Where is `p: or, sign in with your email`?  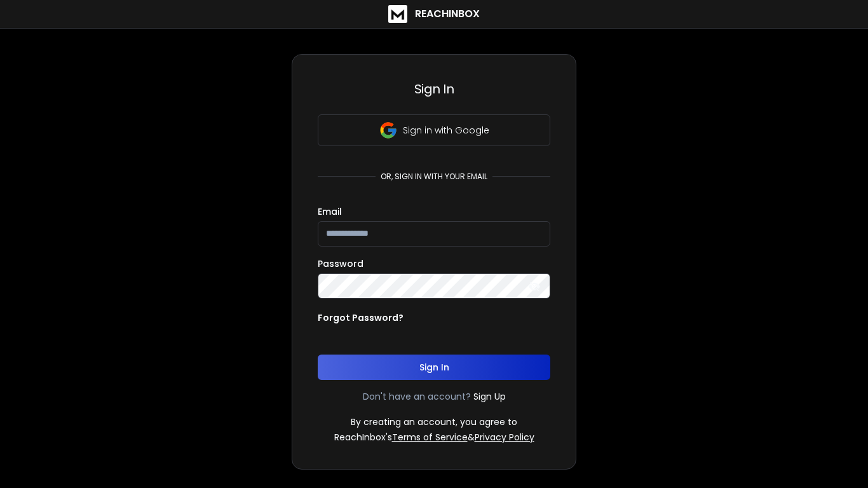
p: or, sign in with your email is located at coordinates (434, 177).